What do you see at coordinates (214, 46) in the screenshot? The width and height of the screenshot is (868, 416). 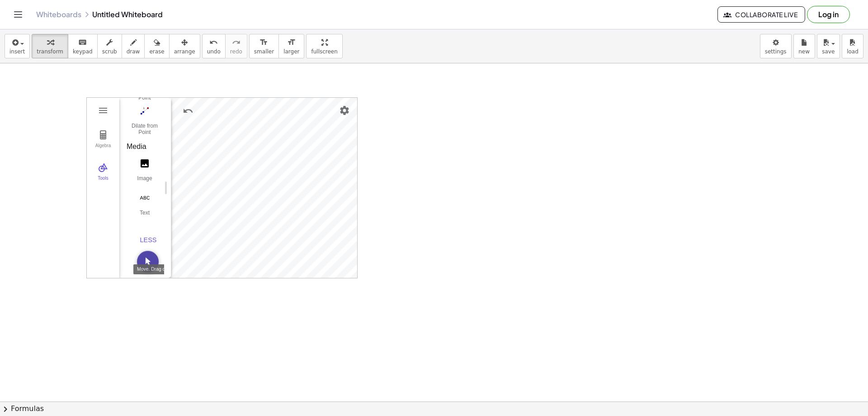 I see `button: undoundo` at bounding box center [214, 46].